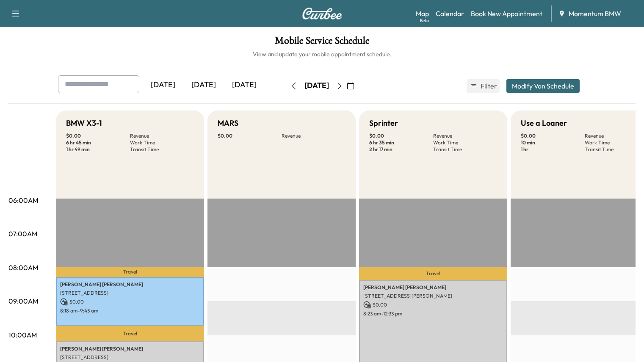  I want to click on button: Modify Van Schedule, so click(543, 86).